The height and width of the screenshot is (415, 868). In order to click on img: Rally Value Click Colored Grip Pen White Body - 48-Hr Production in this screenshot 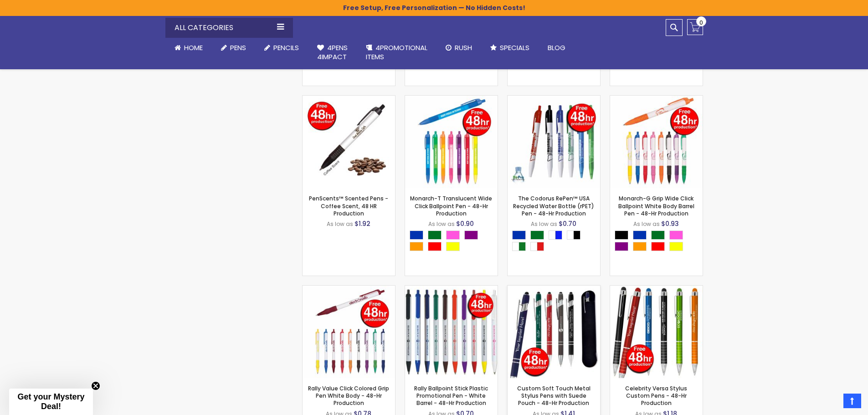, I will do `click(348, 331)`.